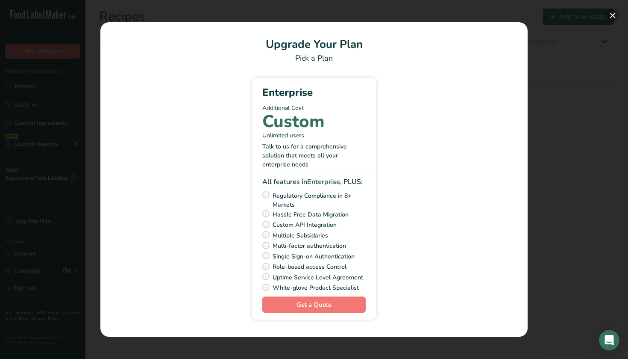  Describe the element at coordinates (314, 92) in the screenshot. I see `div: Enterprise` at that location.